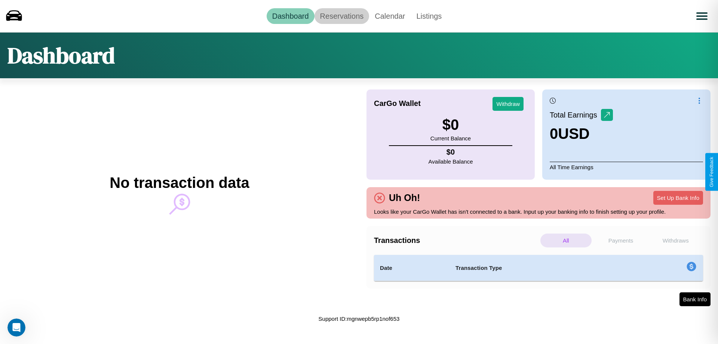 Image resolution: width=718 pixels, height=344 pixels. Describe the element at coordinates (576, 115) in the screenshot. I see `p: Total Earnings` at that location.